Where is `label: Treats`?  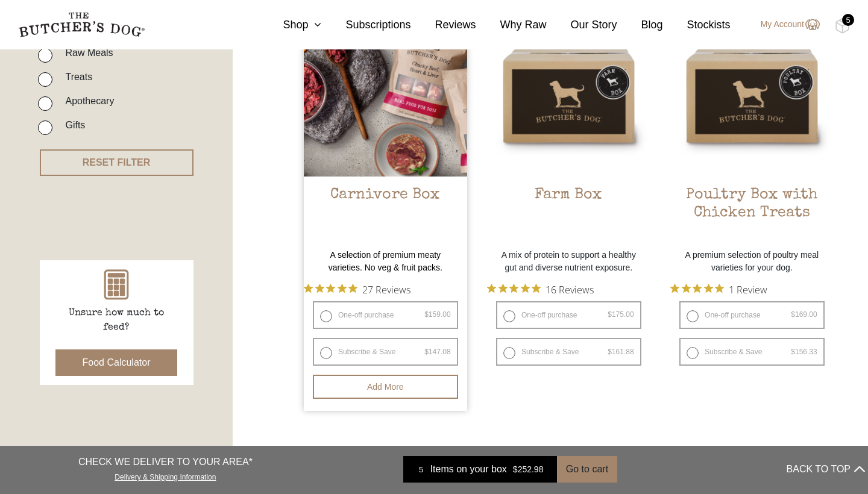
label: Treats is located at coordinates (76, 76).